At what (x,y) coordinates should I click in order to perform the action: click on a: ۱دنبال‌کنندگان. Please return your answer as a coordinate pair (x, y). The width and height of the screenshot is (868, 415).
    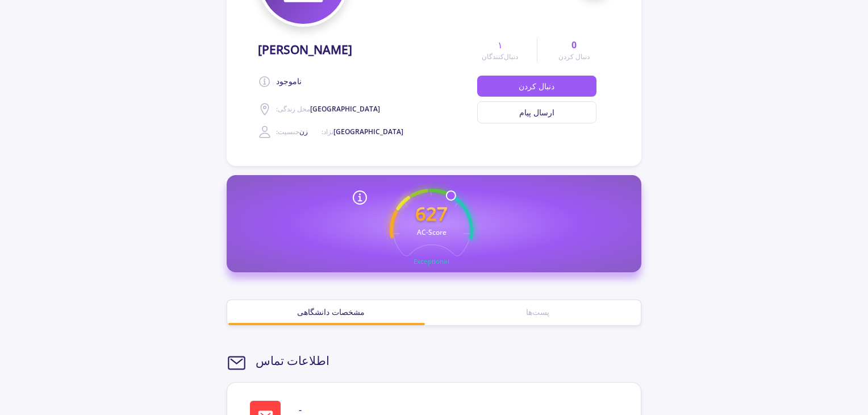
    Looking at the image, I should click on (500, 50).